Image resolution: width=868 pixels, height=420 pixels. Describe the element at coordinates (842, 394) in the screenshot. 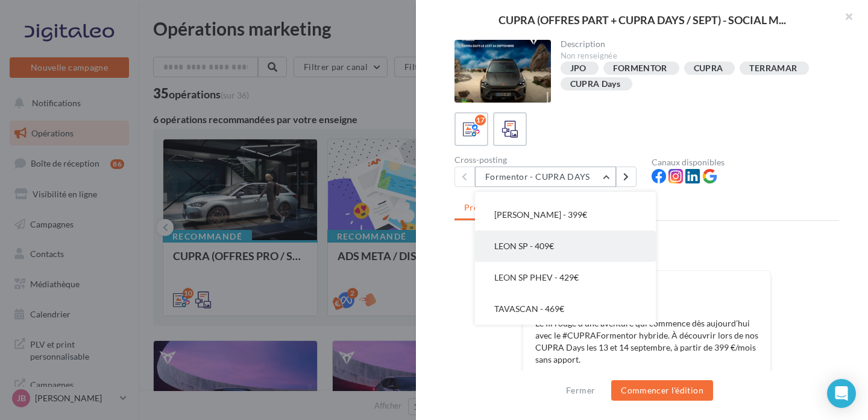

I see `div: Open Intercom Messenger` at that location.